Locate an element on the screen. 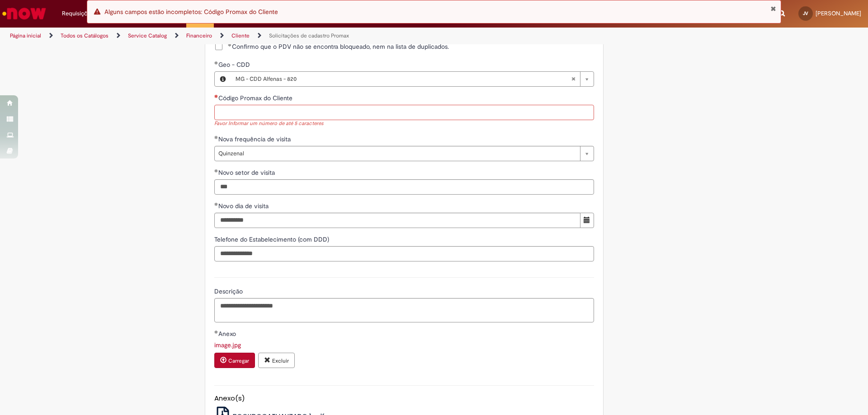  small: Carregar is located at coordinates (238, 361).